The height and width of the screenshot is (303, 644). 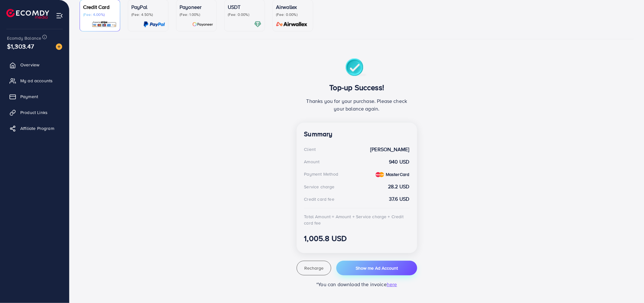 What do you see at coordinates (357, 284) in the screenshot?
I see `p: *You can download the invoice` at bounding box center [357, 284].